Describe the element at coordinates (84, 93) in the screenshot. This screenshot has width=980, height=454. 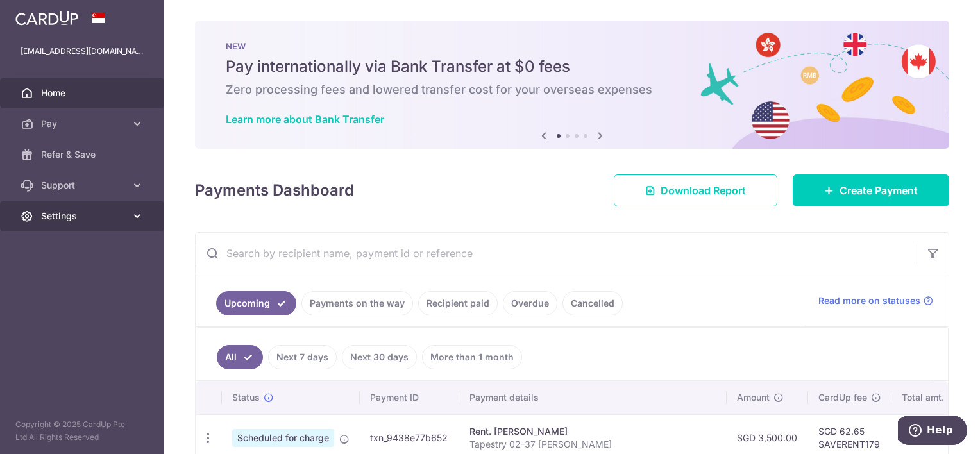
I see `span: Home` at that location.